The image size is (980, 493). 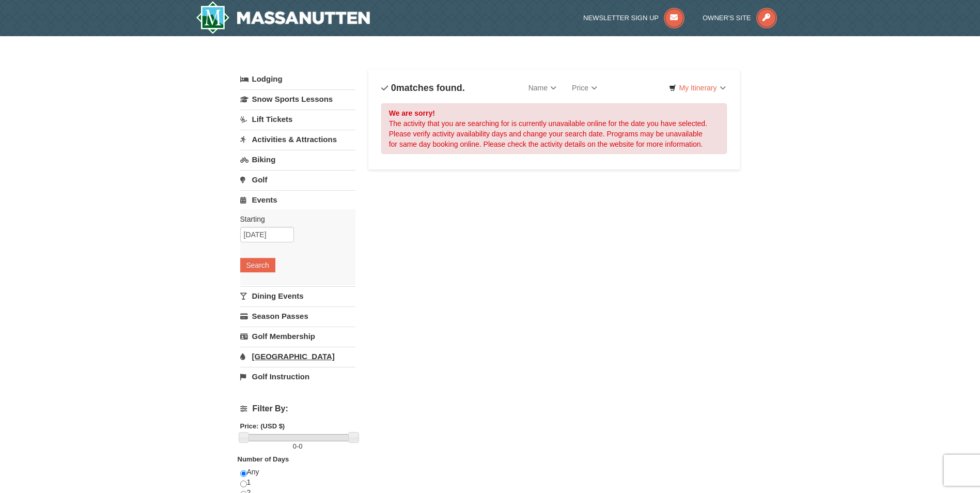 I want to click on img: Massanutten Resort Logo, so click(x=283, y=17).